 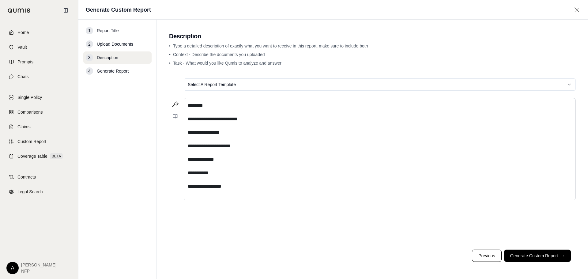 I want to click on button: Collapse sidebar, so click(x=66, y=10).